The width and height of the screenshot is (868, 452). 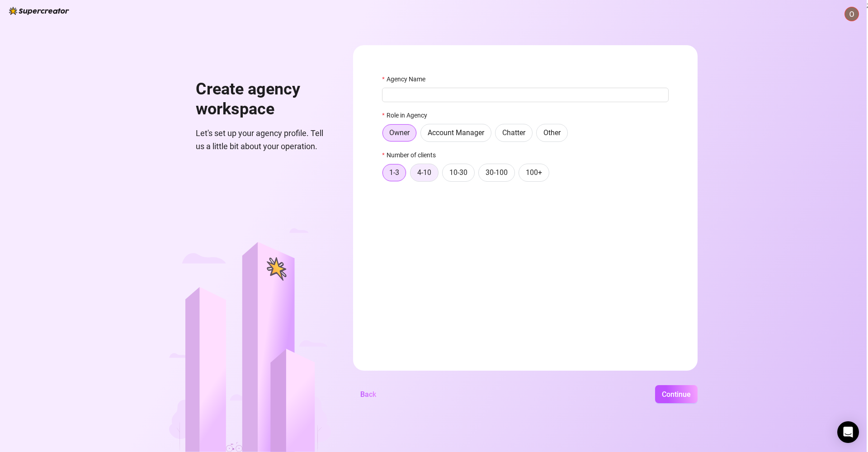 What do you see at coordinates (458, 172) in the screenshot?
I see `span: 10-30` at bounding box center [458, 172].